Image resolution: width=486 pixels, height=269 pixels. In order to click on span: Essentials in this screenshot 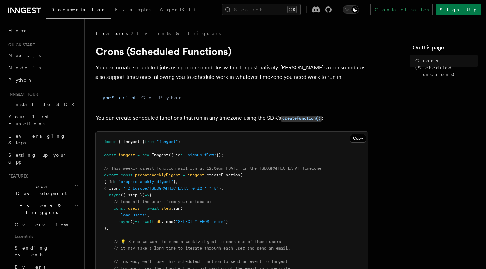, I will do `click(46, 236)`.